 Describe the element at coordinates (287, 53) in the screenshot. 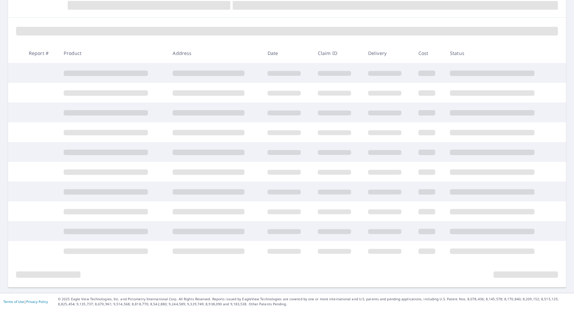

I see `th: Date` at that location.